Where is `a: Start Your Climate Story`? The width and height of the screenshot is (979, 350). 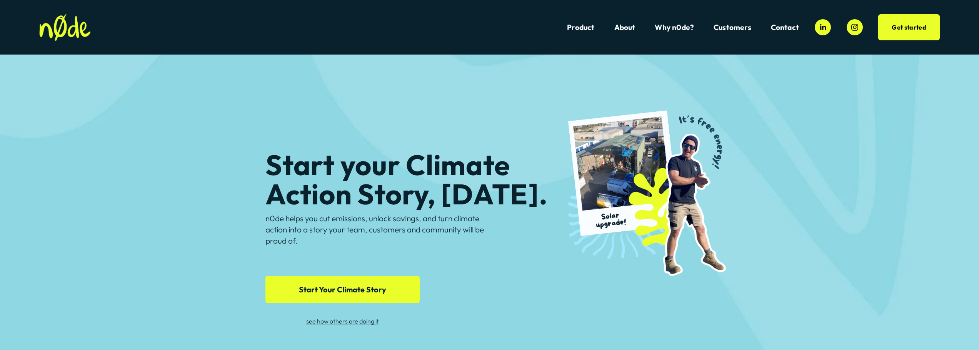 a: Start Your Climate Story is located at coordinates (342, 290).